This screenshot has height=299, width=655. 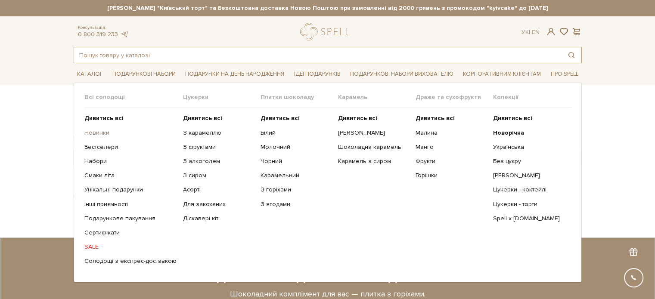 I want to click on a: En, so click(x=536, y=32).